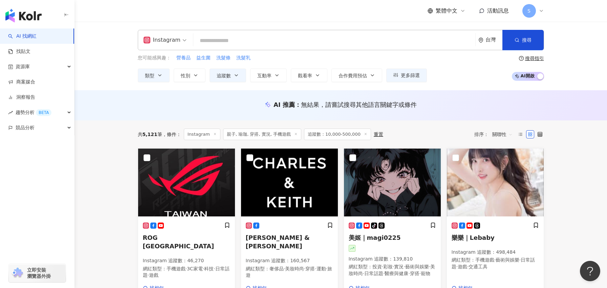 The height and width of the screenshot is (288, 607). What do you see at coordinates (44, 112) in the screenshot?
I see `div: BETA` at bounding box center [44, 112].